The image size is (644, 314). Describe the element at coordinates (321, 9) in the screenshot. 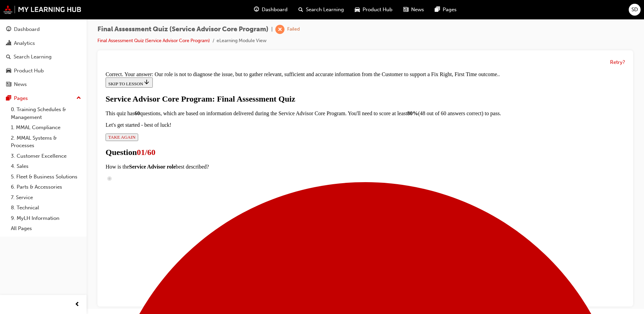

I see `a: search-iconSearch Learning` at that location.